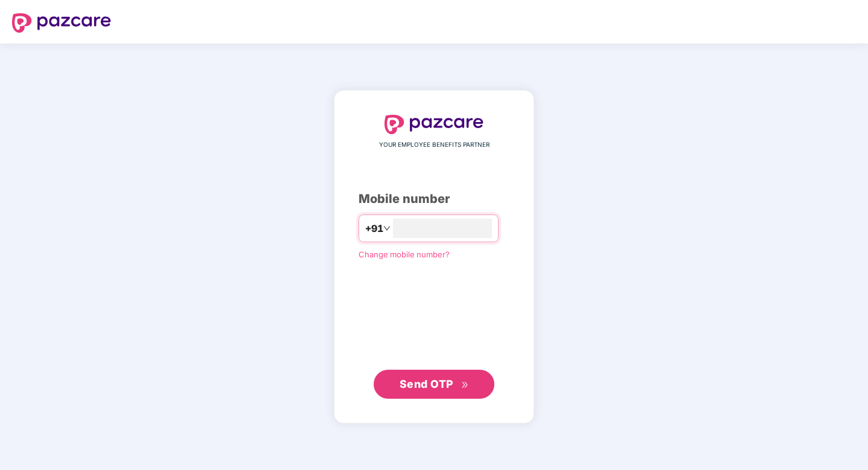  I want to click on span: +91, so click(374, 228).